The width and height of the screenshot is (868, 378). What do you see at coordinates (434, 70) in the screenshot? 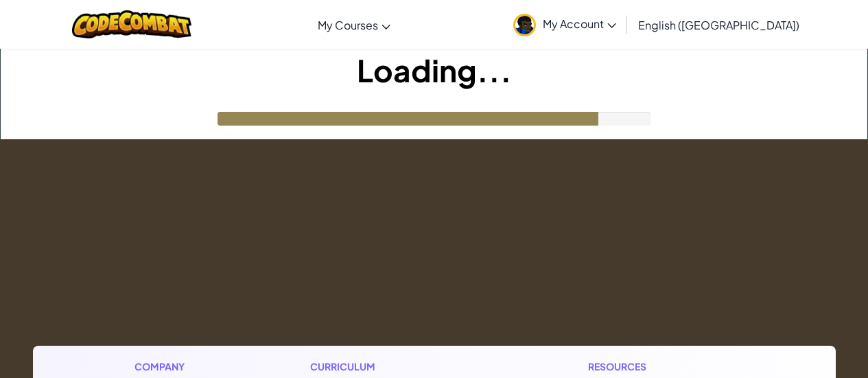
I see `h1: Loading...` at bounding box center [434, 70].